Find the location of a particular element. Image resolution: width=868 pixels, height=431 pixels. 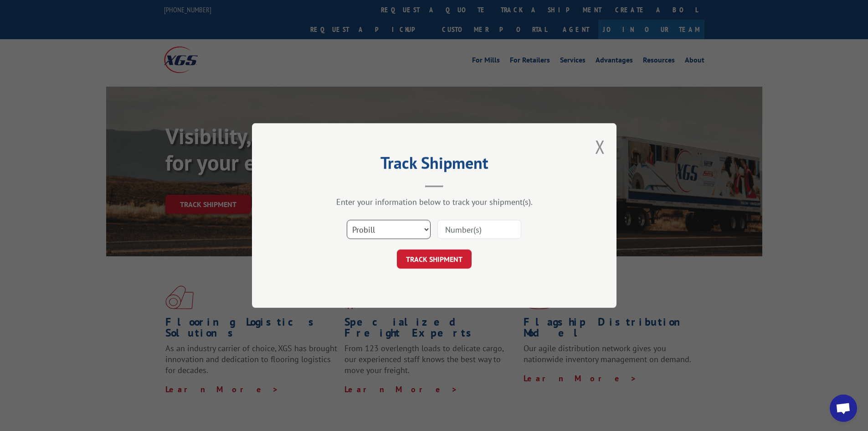

button: Close modal is located at coordinates (600, 146).